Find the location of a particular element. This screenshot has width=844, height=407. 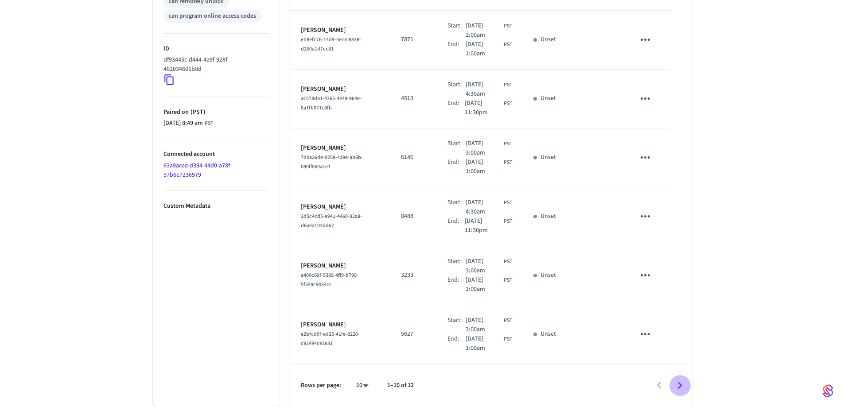

span: a400c69f-5389-4ff9-b799-5f549c9034cc is located at coordinates (330, 280).